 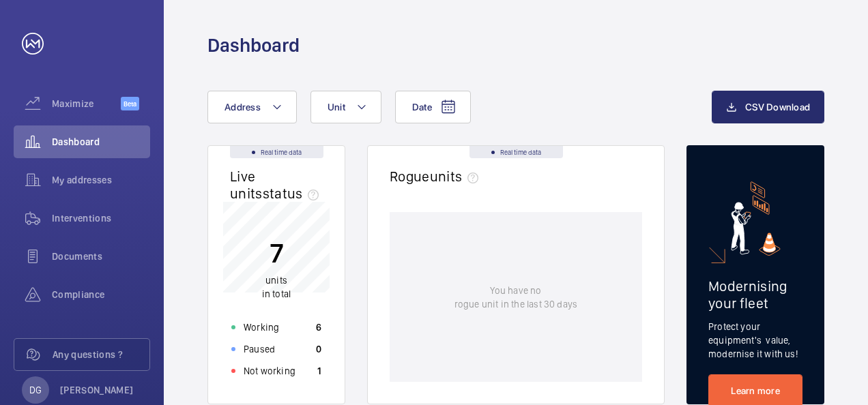 I want to click on h2: Modernising your fleet, so click(x=755, y=294).